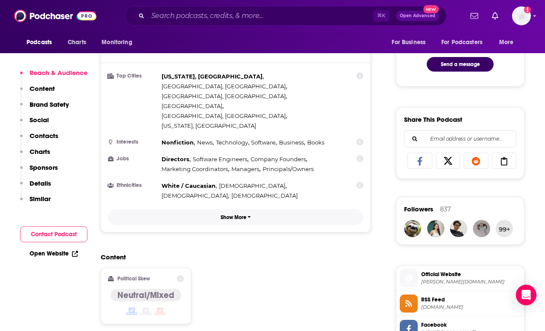 This screenshot has width=545, height=331. I want to click on button: Similar, so click(35, 202).